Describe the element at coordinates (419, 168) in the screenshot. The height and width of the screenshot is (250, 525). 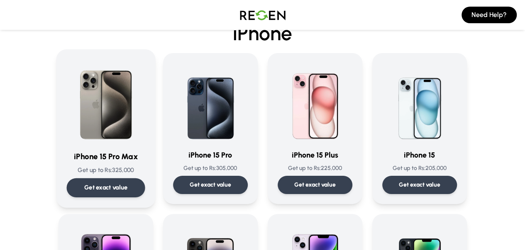
I see `p: Get up to Rs: 205,000` at that location.